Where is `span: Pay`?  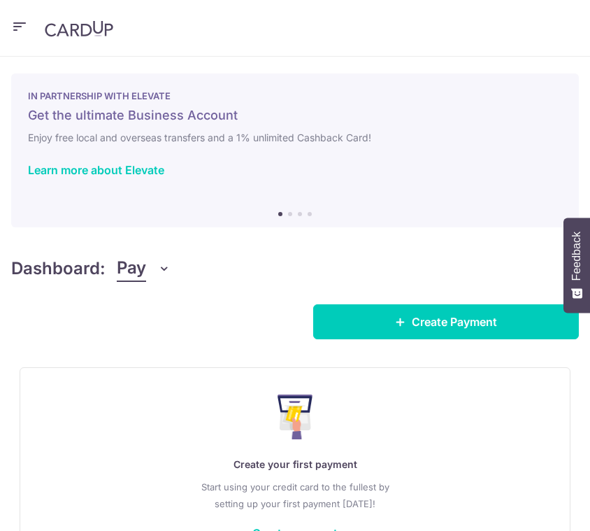 span: Pay is located at coordinates (131, 269).